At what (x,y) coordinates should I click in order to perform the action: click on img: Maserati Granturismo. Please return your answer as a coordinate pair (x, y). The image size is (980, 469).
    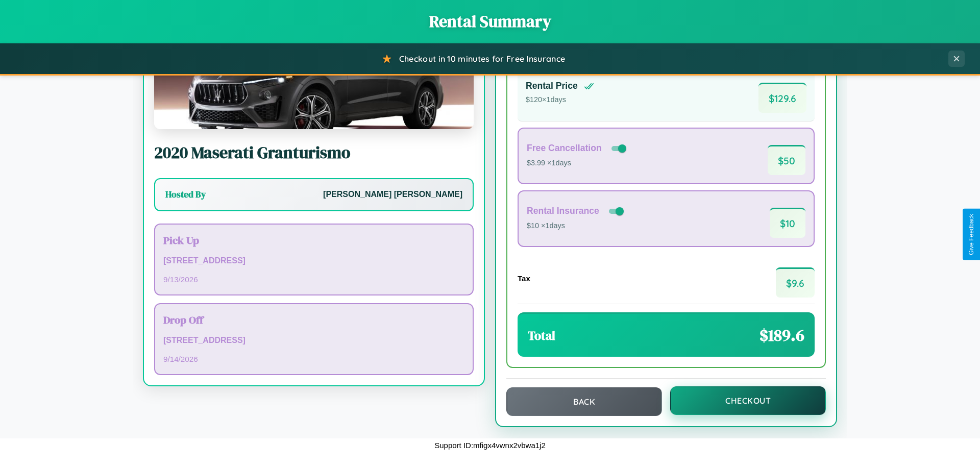
    Looking at the image, I should click on (314, 78).